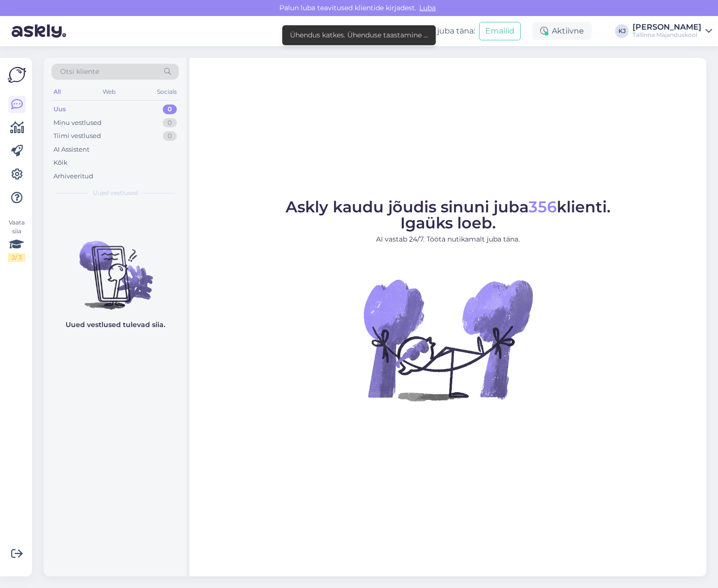 The image size is (718, 588). What do you see at coordinates (448, 239) in the screenshot?
I see `p: AI vastab 24/7. Tööta nutikamalt juba täna.` at bounding box center [448, 239].